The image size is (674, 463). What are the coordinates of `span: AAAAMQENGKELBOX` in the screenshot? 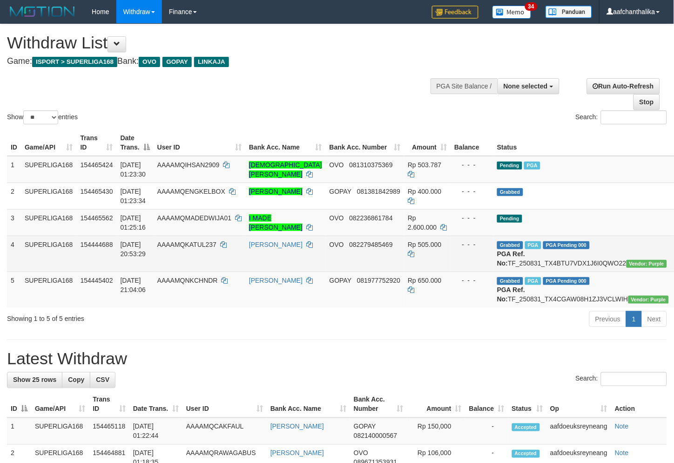 It's located at (191, 191).